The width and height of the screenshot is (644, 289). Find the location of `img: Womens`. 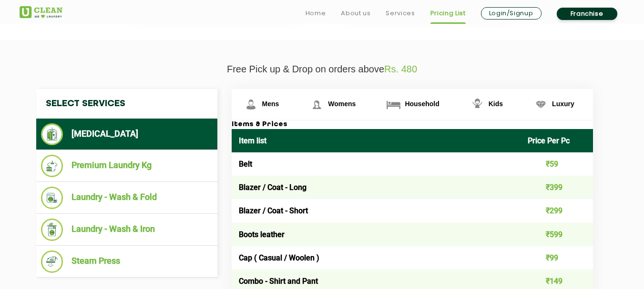

img: Womens is located at coordinates (316, 105).